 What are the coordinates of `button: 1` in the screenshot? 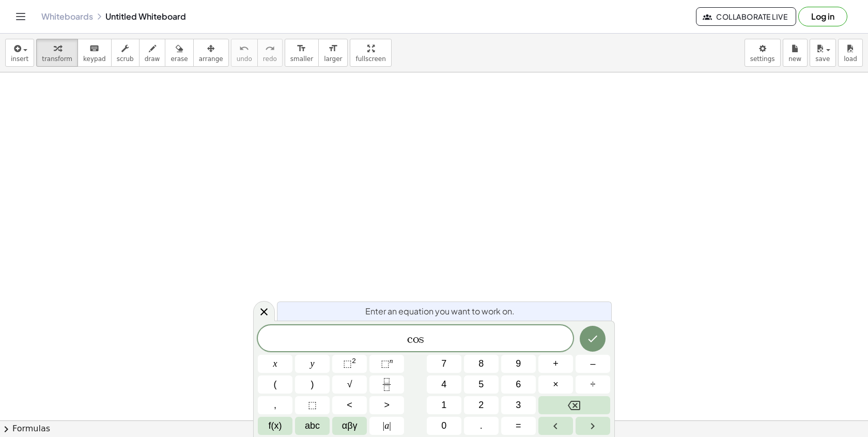 It's located at (444, 405).